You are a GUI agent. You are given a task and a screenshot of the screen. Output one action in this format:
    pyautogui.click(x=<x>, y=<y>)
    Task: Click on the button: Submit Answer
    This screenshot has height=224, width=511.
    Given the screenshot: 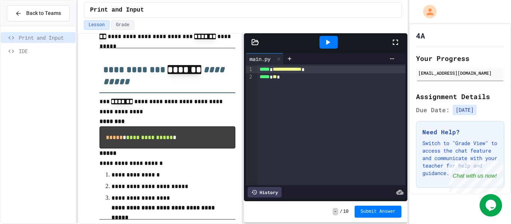 What is the action you would take?
    pyautogui.click(x=378, y=212)
    